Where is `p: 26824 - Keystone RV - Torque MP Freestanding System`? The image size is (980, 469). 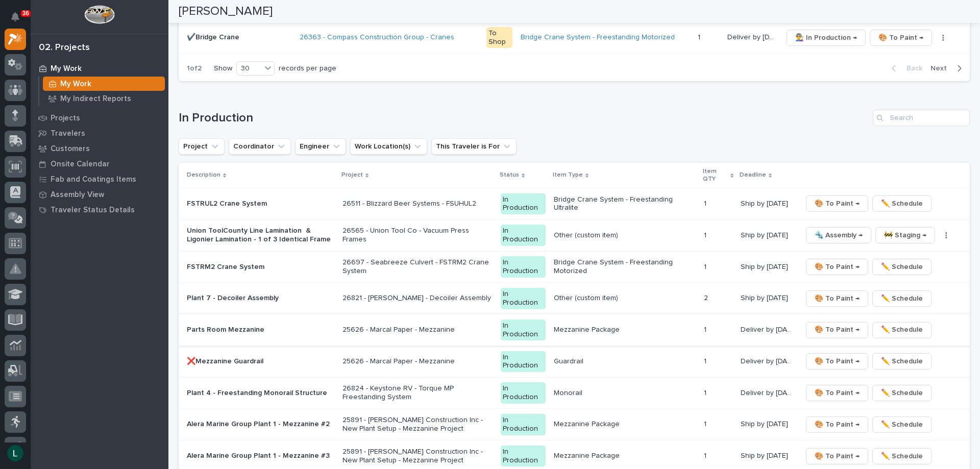 p: 26824 - Keystone RV - Torque MP Freestanding System is located at coordinates (418, 393).